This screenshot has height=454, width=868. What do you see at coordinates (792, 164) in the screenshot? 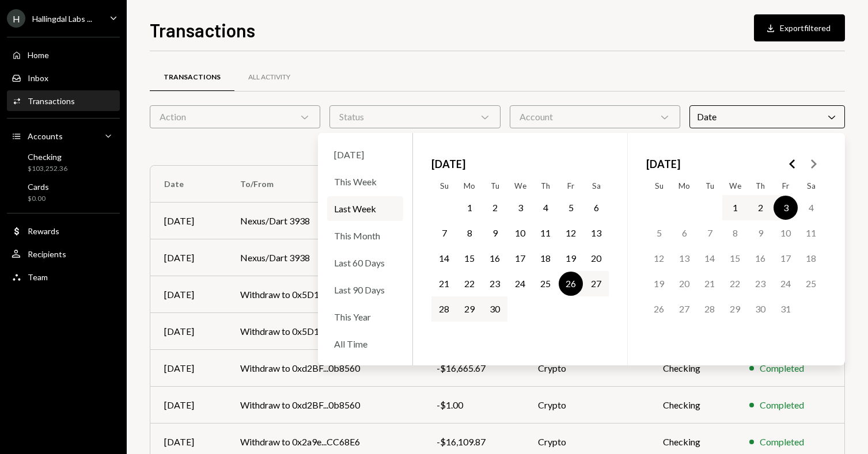
I see `button: Go to the Previous Month` at bounding box center [792, 164].